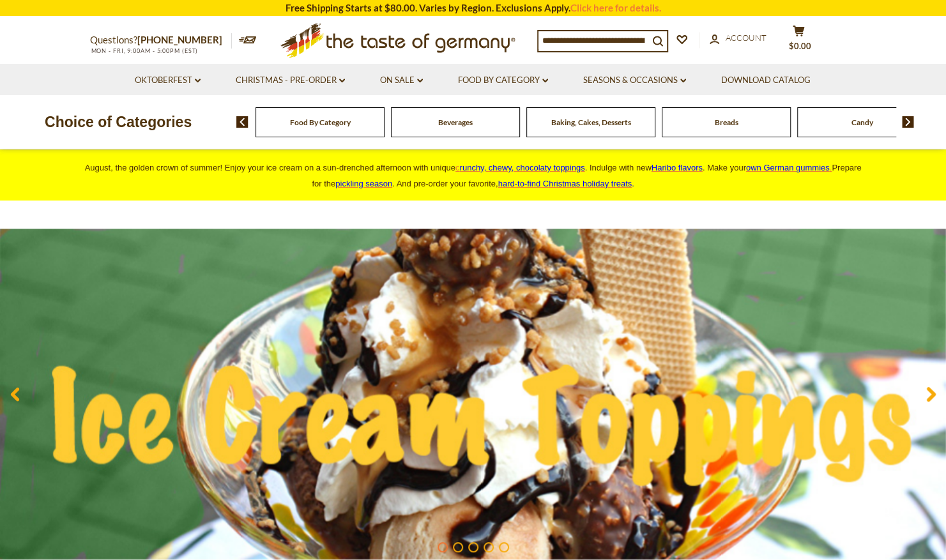  What do you see at coordinates (591, 122) in the screenshot?
I see `span: Baking, Cakes, Desserts` at bounding box center [591, 122].